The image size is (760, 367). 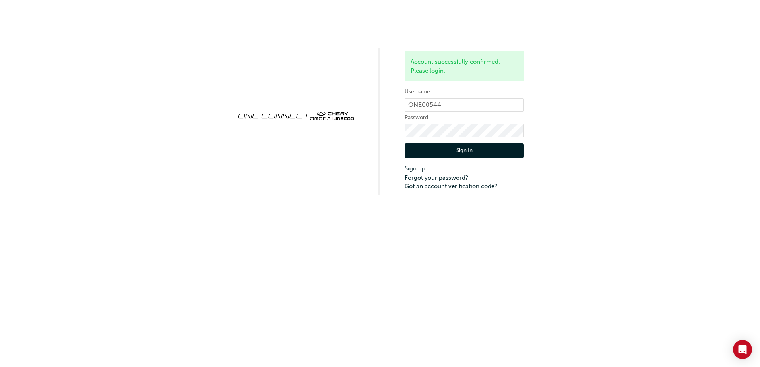 I want to click on a: Got an account verification code?, so click(x=464, y=186).